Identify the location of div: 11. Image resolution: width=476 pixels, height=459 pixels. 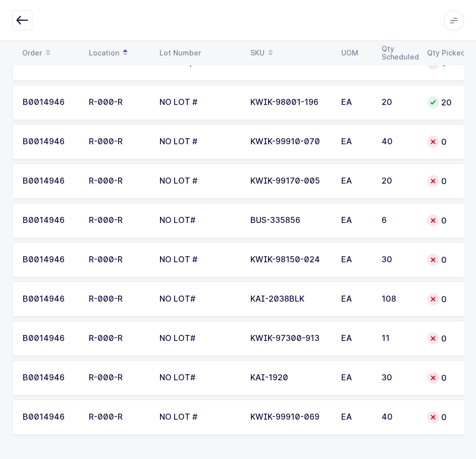
(398, 339).